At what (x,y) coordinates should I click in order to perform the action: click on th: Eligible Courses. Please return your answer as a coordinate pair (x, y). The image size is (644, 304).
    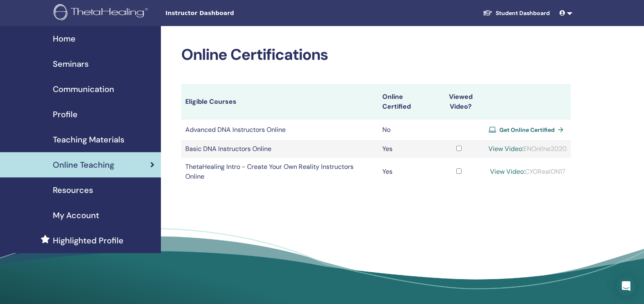
    Looking at the image, I should click on (279, 101).